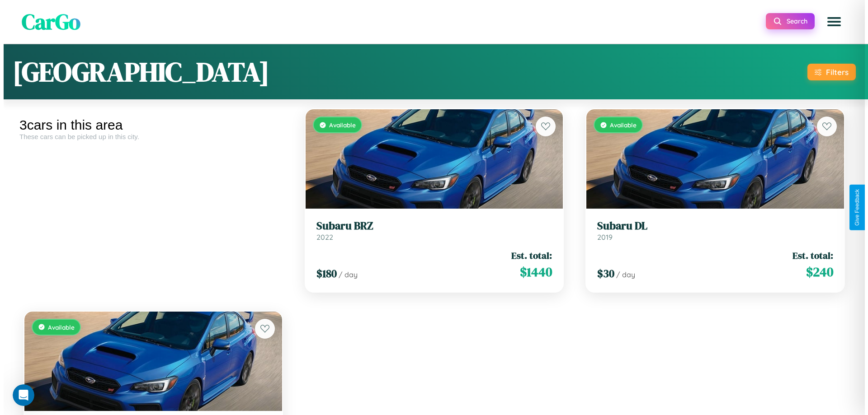 Image resolution: width=868 pixels, height=415 pixels. Describe the element at coordinates (149, 125) in the screenshot. I see `div: 3 cars in this area` at that location.